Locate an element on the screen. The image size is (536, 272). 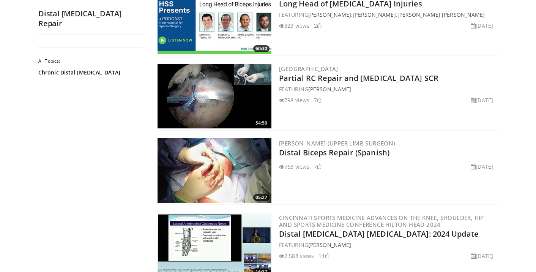
li: 763 views is located at coordinates (294, 166).